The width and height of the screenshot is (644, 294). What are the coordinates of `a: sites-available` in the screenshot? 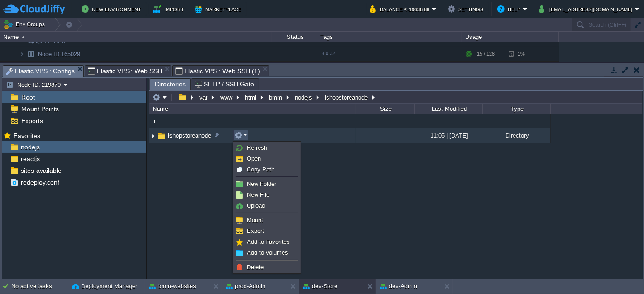 It's located at (41, 171).